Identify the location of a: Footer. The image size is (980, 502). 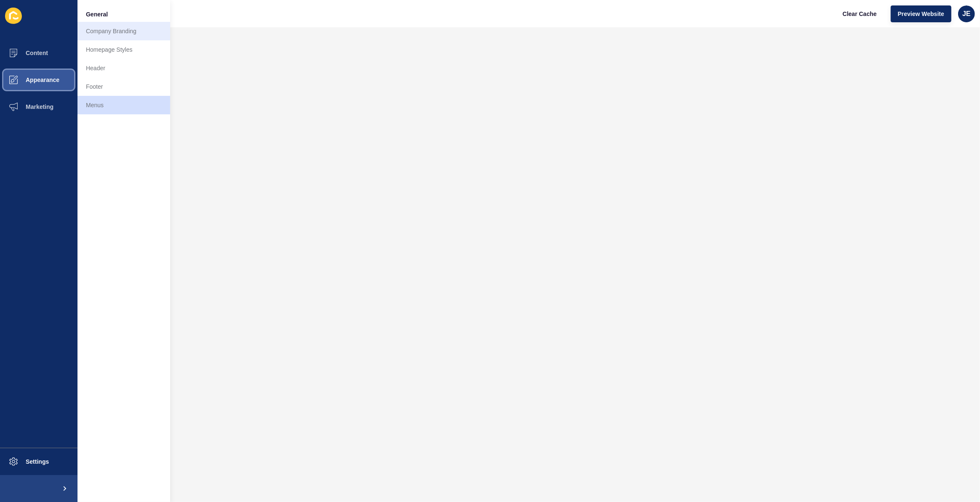
(124, 87).